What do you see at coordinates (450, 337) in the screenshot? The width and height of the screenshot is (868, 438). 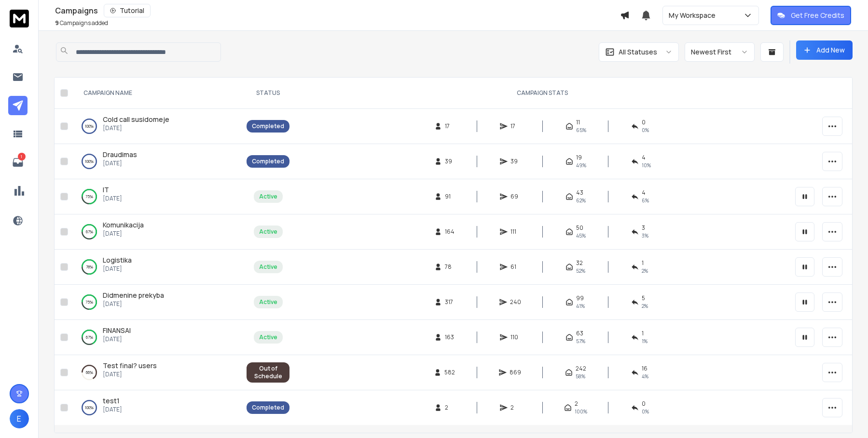 I see `span: 163` at bounding box center [450, 337].